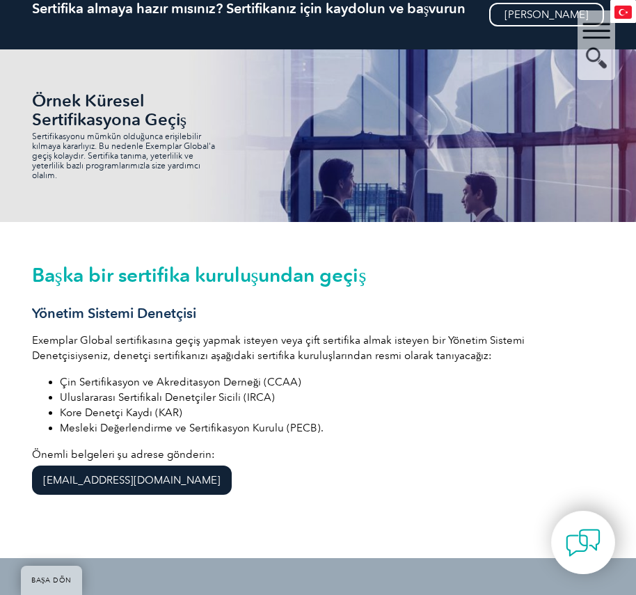  Describe the element at coordinates (181, 382) in the screenshot. I see `font: Çin Sertifikasyon ve Akreditasyon Derneği (CCAA)` at that location.